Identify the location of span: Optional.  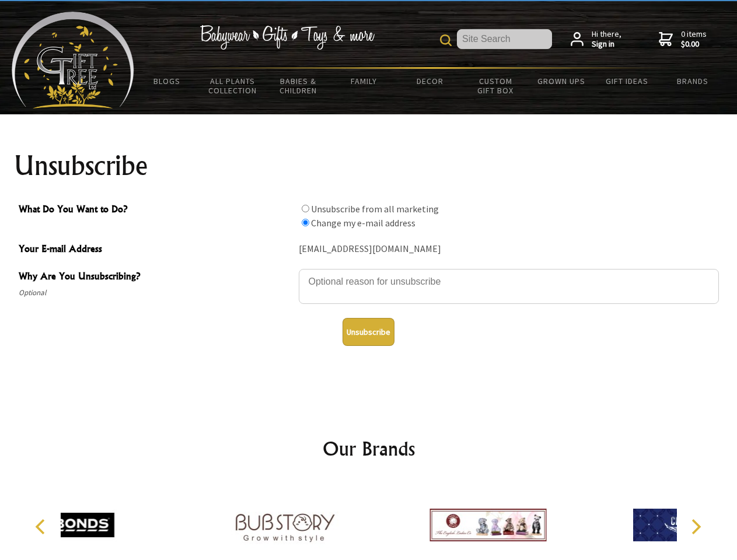
(156, 293).